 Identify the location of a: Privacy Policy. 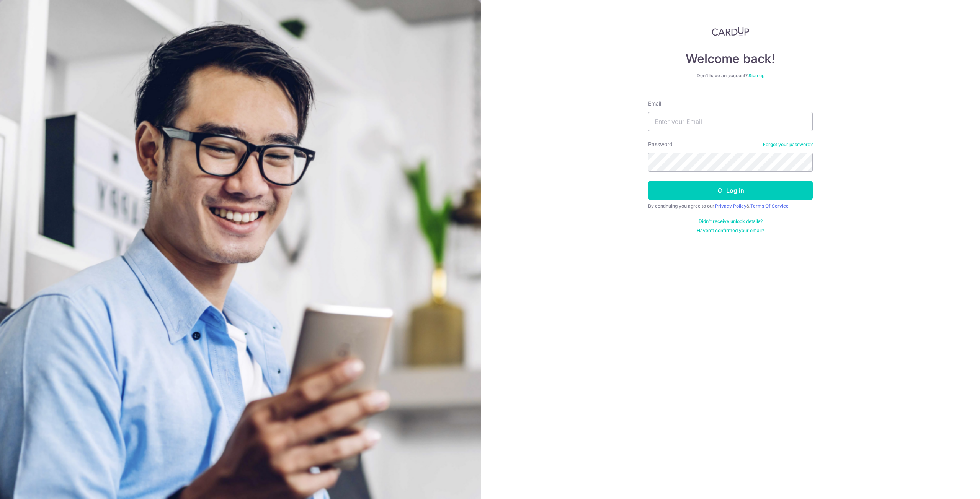
(730, 206).